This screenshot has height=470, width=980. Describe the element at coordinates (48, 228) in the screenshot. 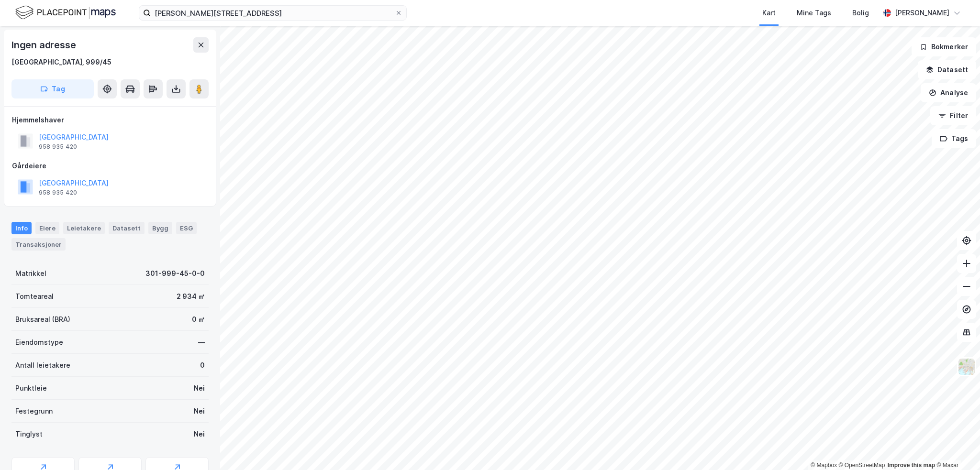

I see `div: Eiere` at that location.